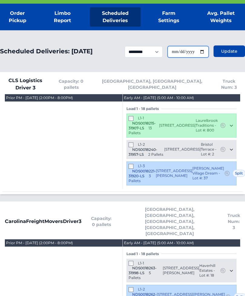  I want to click on span: CLS Logistics Driver 3, so click(25, 84).